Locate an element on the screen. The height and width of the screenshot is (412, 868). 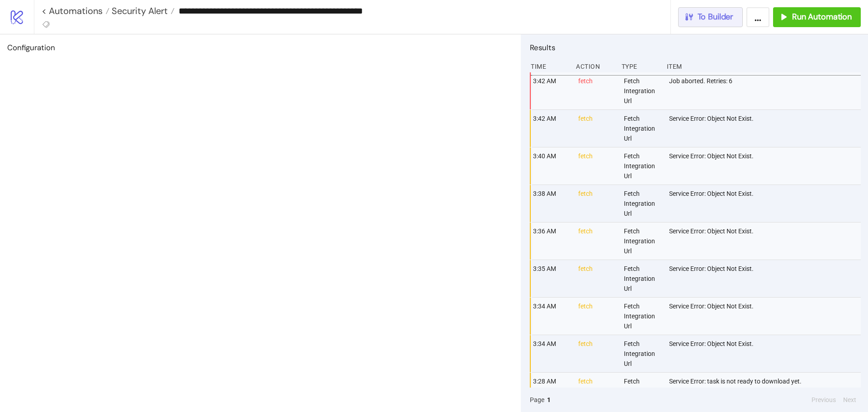
div: Item is located at coordinates (763, 67).